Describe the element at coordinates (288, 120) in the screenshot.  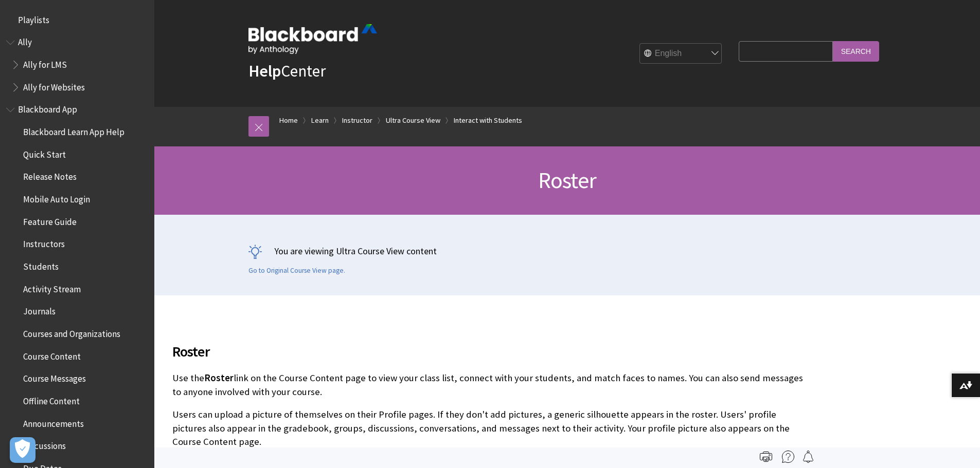
I see `a: Home` at that location.